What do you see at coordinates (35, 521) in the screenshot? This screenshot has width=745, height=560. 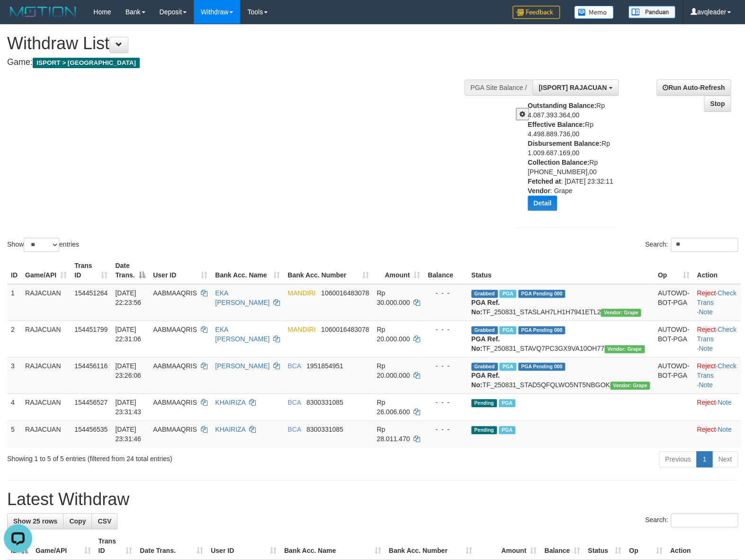 I see `span: Show 25 rows` at bounding box center [35, 521].